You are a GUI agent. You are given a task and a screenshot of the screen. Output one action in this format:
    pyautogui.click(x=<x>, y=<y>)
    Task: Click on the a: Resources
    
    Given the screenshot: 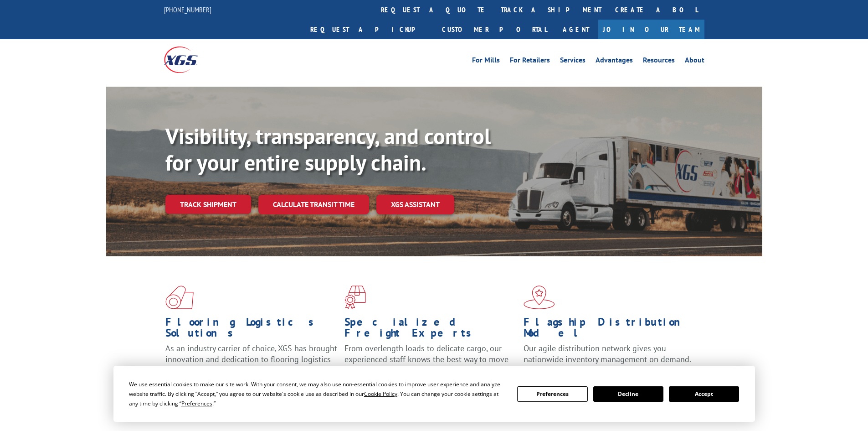 What is the action you would take?
    pyautogui.click(x=659, y=62)
    